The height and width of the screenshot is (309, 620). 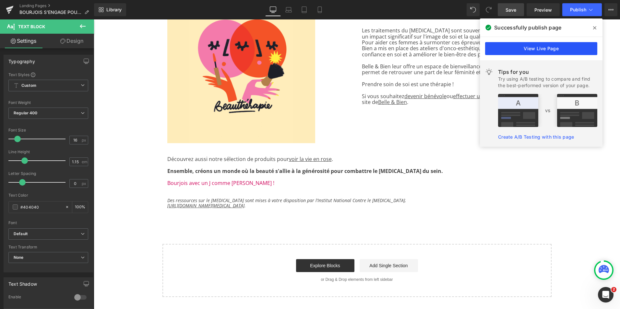 What do you see at coordinates (51, 12) in the screenshot?
I see `span: BOURJOIS S’ENGAGE POUR OCTOBRE ROSE` at bounding box center [51, 12].